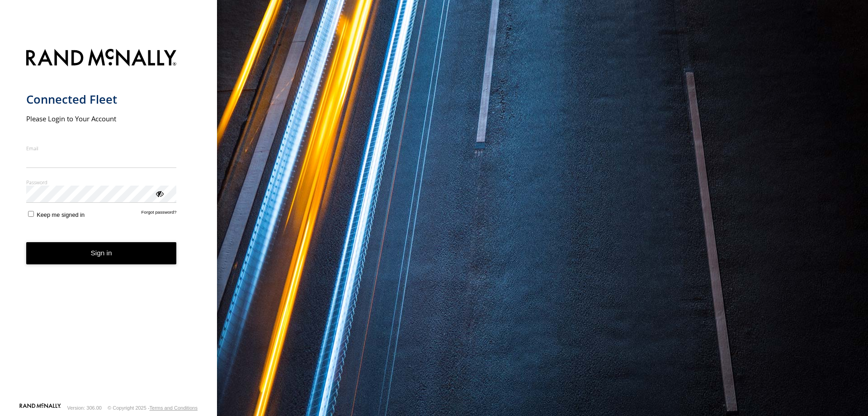 The width and height of the screenshot is (868, 416). Describe the element at coordinates (101, 253) in the screenshot. I see `button: Sign in` at that location.